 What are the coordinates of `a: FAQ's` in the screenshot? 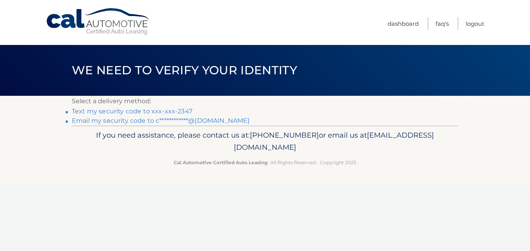 It's located at (442, 23).